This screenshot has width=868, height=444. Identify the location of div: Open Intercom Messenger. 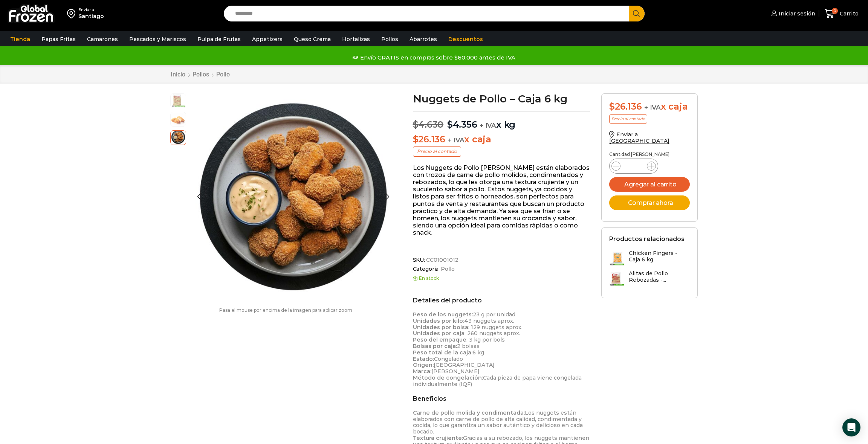
(851, 427).